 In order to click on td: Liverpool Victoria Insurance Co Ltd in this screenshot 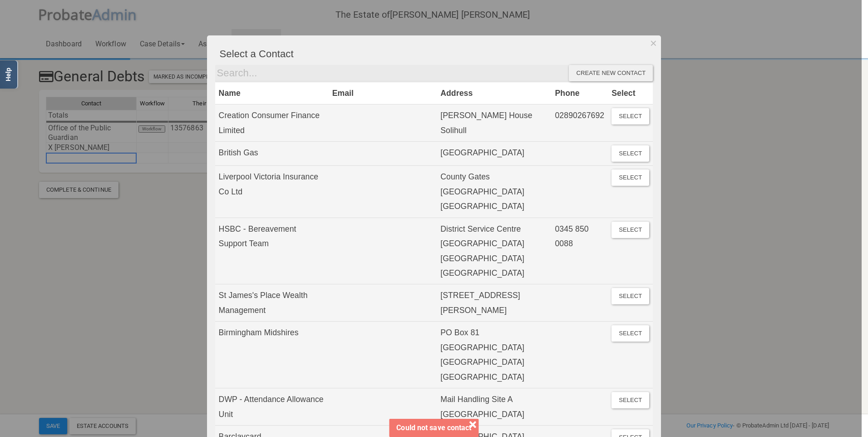, I will do `click(272, 192)`.